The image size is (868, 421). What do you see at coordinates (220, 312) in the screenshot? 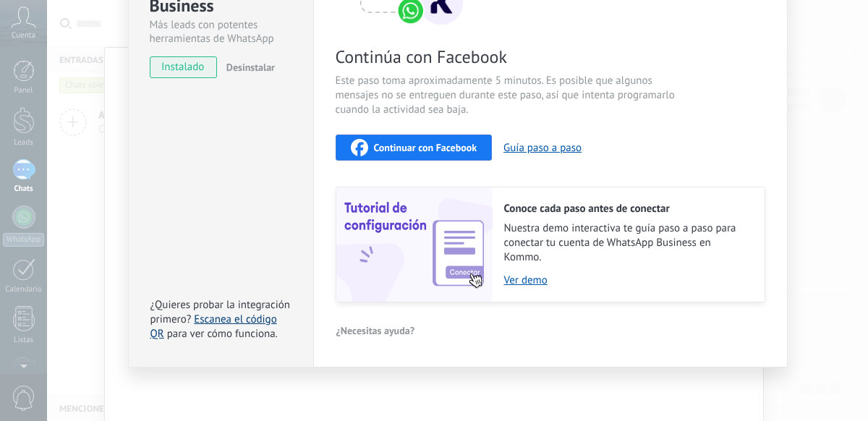
I see `span: ¿Quieres probar la integración primero?` at bounding box center [220, 312].